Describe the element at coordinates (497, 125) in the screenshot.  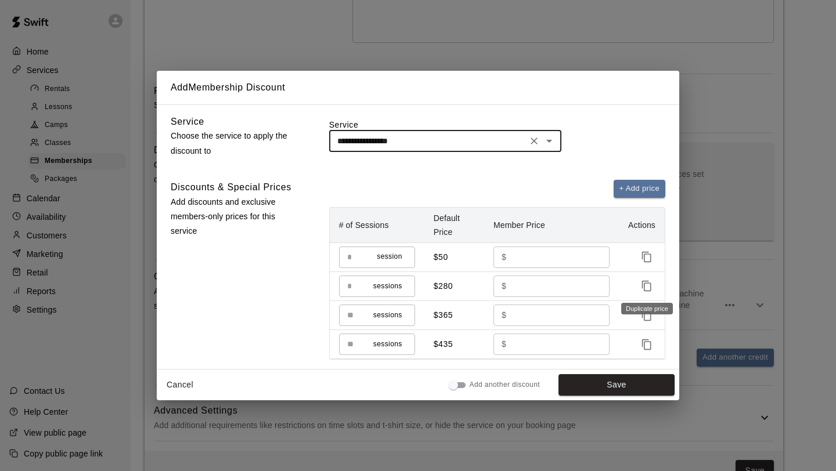
I see `label: Service` at that location.